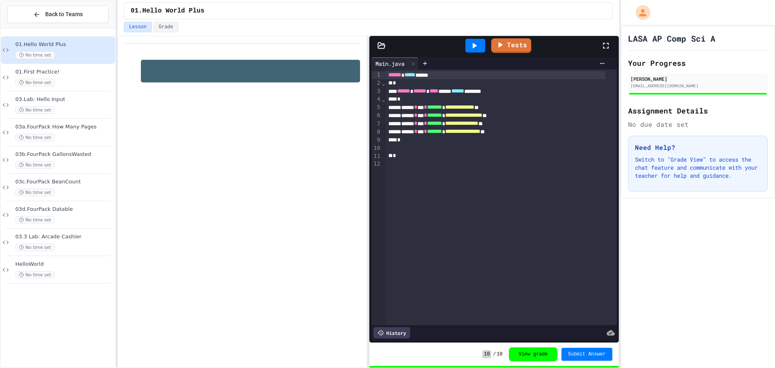 The width and height of the screenshot is (775, 368). I want to click on span: HelloWorld, so click(64, 264).